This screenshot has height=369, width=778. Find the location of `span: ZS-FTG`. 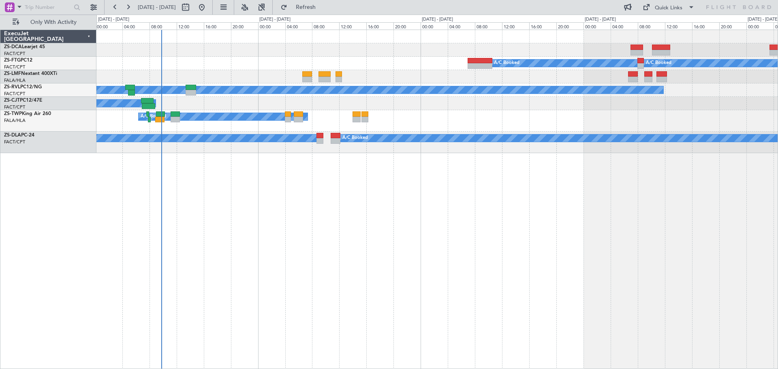

span: ZS-FTG is located at coordinates (12, 60).